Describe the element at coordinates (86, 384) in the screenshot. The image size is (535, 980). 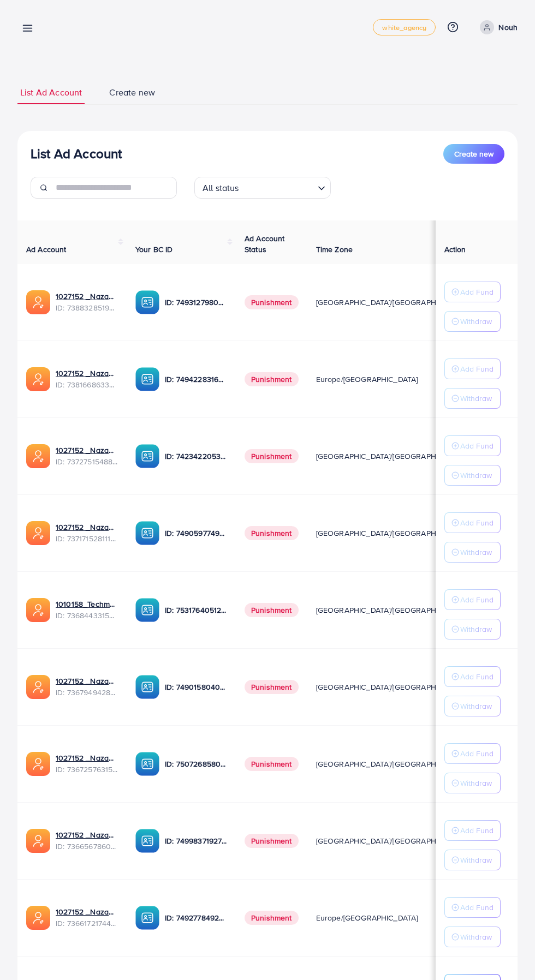
I see `span: ID: 7381668633665093648` at that location.